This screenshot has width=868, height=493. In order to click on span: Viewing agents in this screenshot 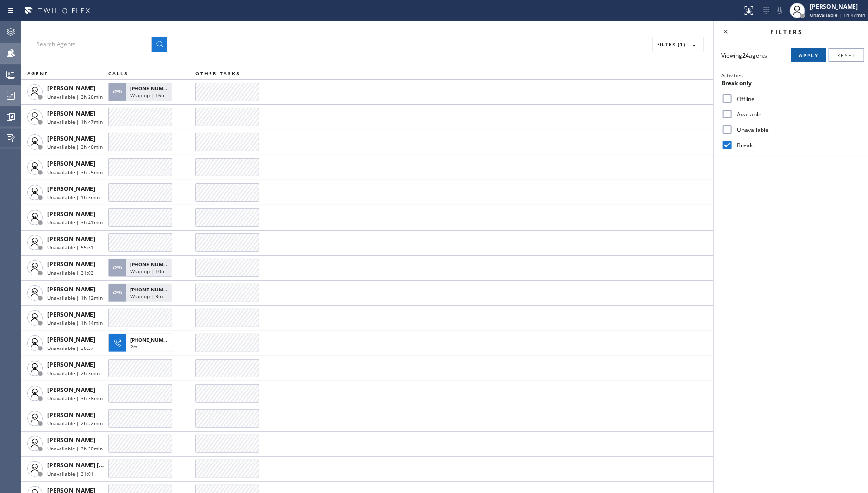, I will do `click(744, 55)`.